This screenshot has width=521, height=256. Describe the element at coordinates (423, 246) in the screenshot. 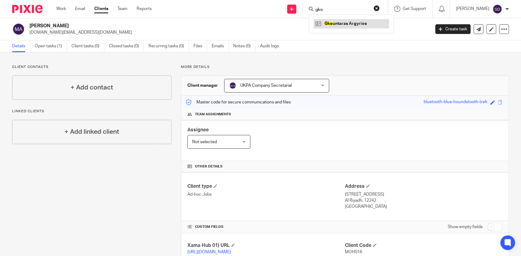

I see `h4: Client Code` at that location.